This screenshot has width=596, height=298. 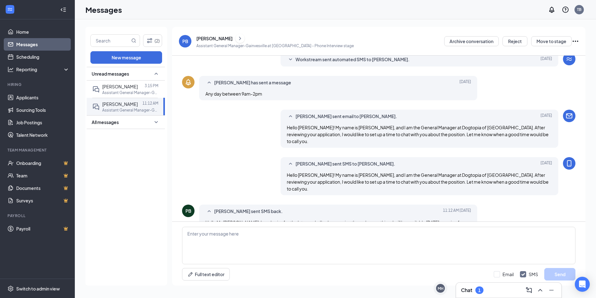 I want to click on h1: Messages, so click(x=104, y=10).